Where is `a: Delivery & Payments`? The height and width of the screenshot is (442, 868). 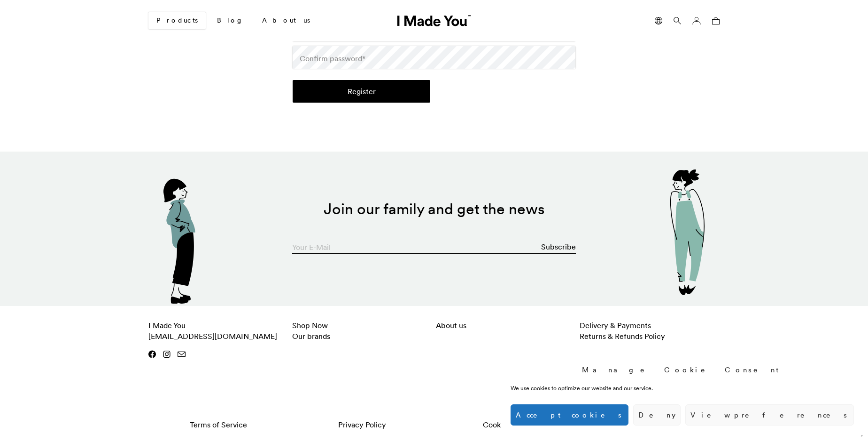
a: Delivery & Payments is located at coordinates (616, 325).